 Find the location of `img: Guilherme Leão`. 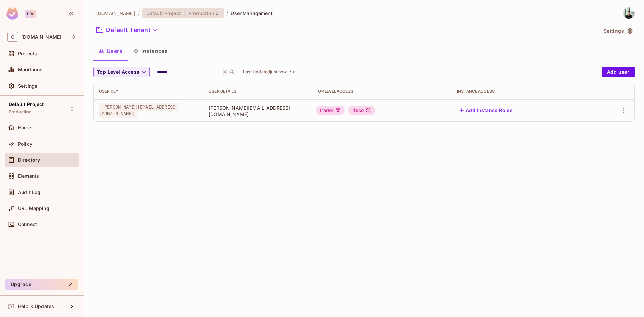

img: Guilherme Leão is located at coordinates (628, 13).